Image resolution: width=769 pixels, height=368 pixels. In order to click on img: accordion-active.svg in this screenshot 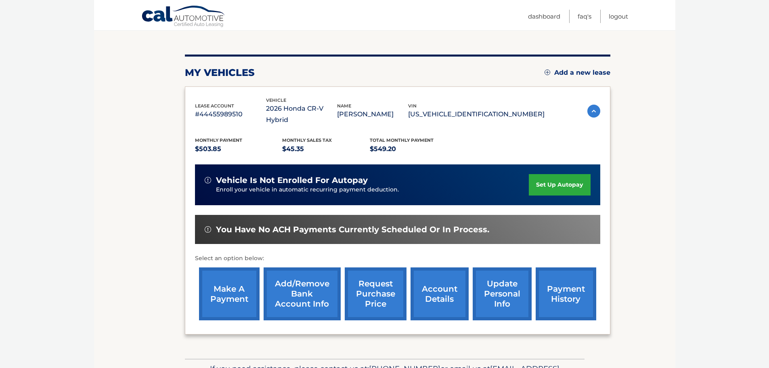, I will do `click(594, 111)`.